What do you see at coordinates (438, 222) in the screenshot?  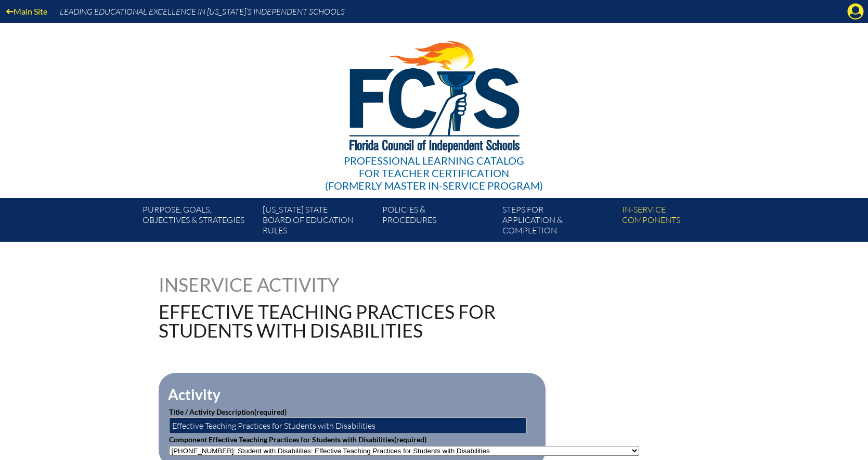 I see `a: Policies &Procedures` at bounding box center [438, 222].